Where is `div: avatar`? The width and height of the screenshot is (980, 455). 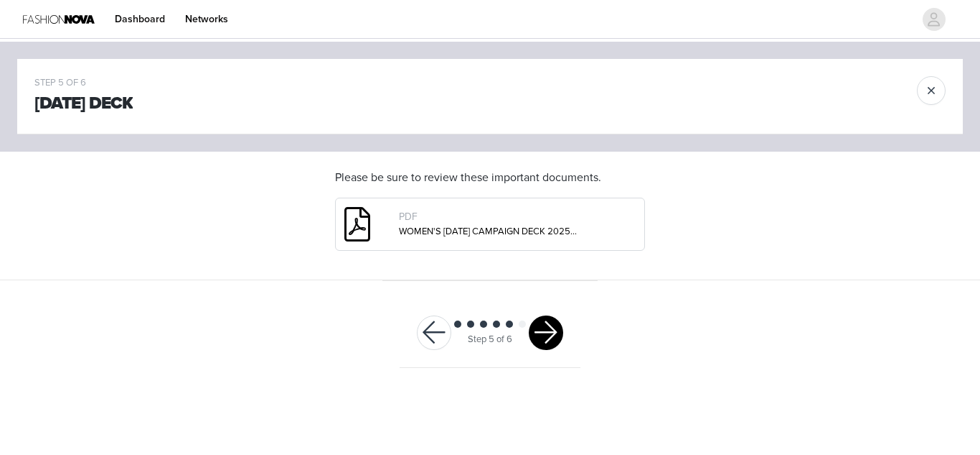
div: avatar is located at coordinates (933, 20).